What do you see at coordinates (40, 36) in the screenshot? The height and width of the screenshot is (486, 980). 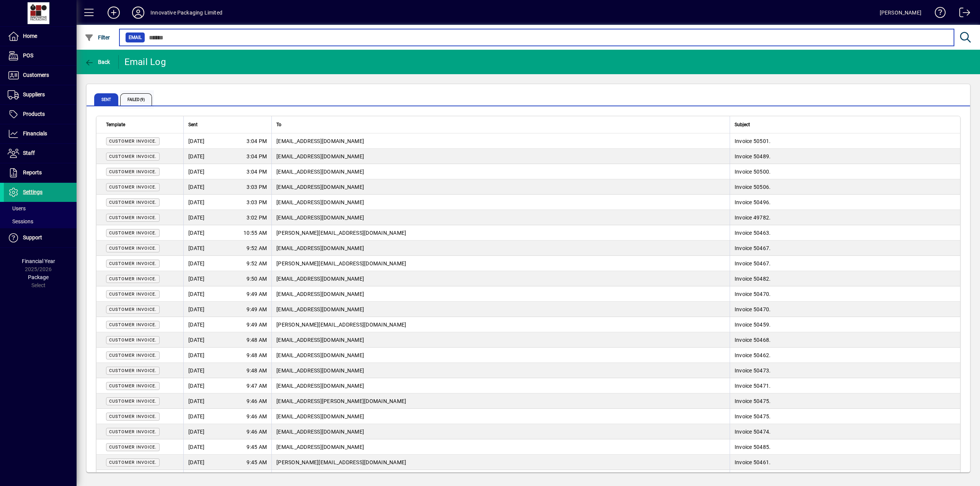 I see `a: Home` at bounding box center [40, 36].